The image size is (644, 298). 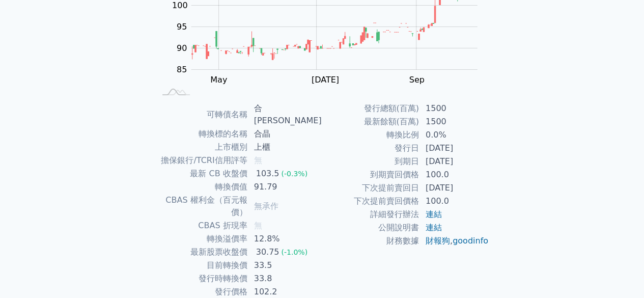 What do you see at coordinates (285, 239) in the screenshot?
I see `td: 12.8%` at bounding box center [285, 239].